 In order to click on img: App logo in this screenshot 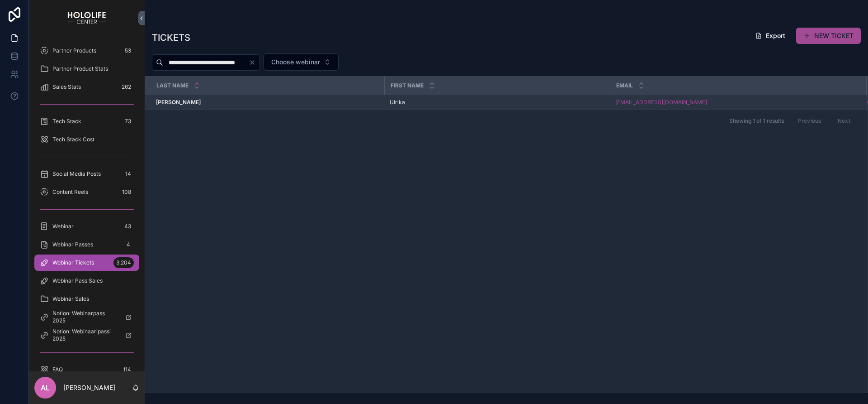, I will do `click(87, 18)`.